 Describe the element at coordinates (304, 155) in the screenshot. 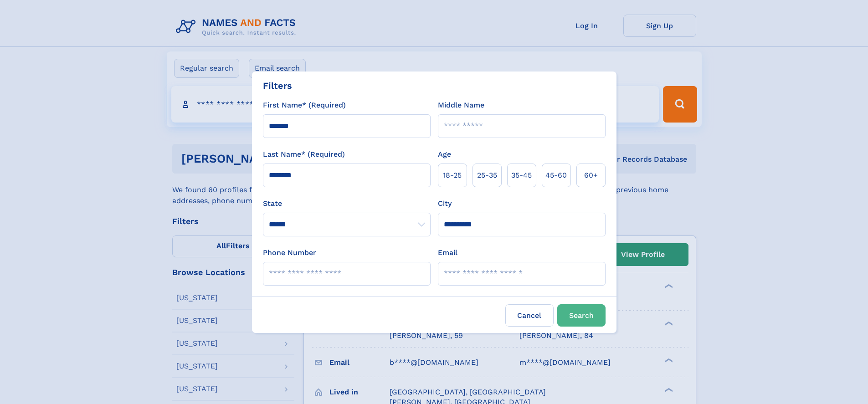

I see `label: Last Name* (Required)` at that location.